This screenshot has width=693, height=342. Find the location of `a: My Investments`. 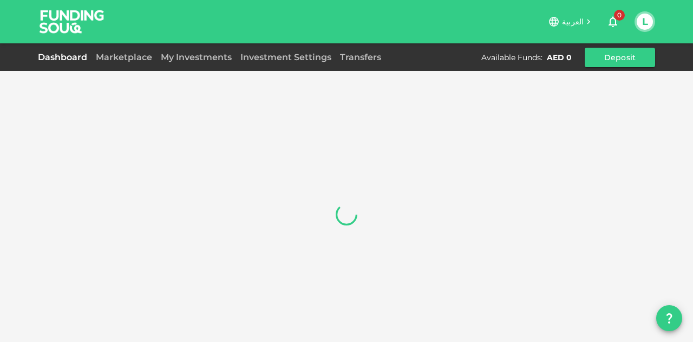

a: My Investments is located at coordinates (196, 57).